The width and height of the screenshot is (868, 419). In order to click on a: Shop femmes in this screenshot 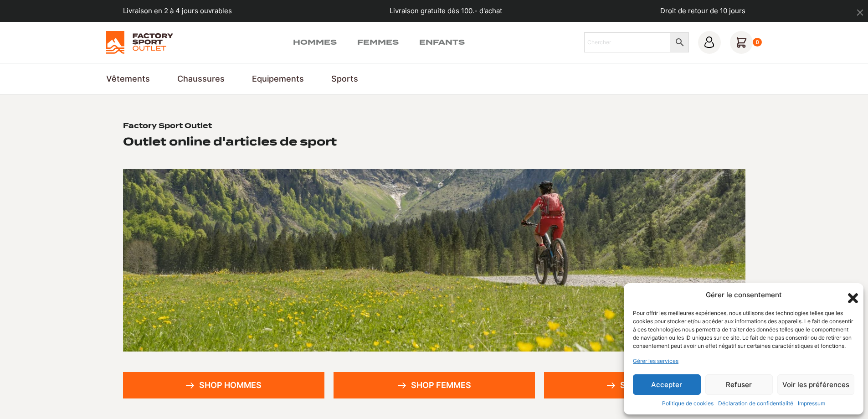, I will do `click(434, 385)`.